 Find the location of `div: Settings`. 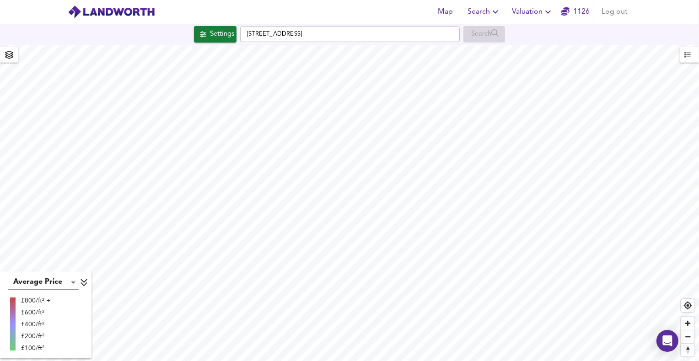

div: Settings is located at coordinates (222, 34).